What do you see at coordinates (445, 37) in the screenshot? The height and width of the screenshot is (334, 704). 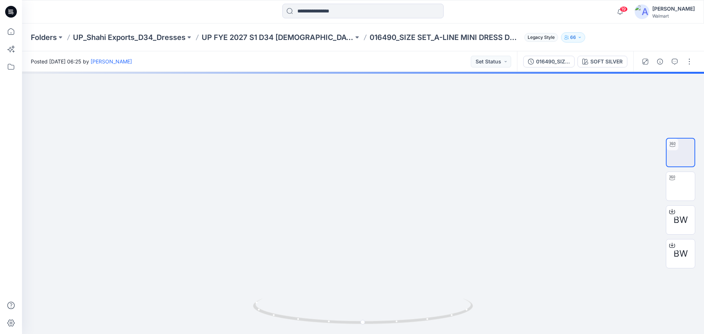 I see `p: 016490_SIZE SET_A-LINE MINI DRESS DOUBLE CLOTH` at bounding box center [445, 37].